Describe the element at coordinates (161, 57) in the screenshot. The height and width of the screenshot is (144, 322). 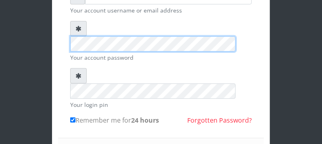
I see `small: Your account password` at that location.